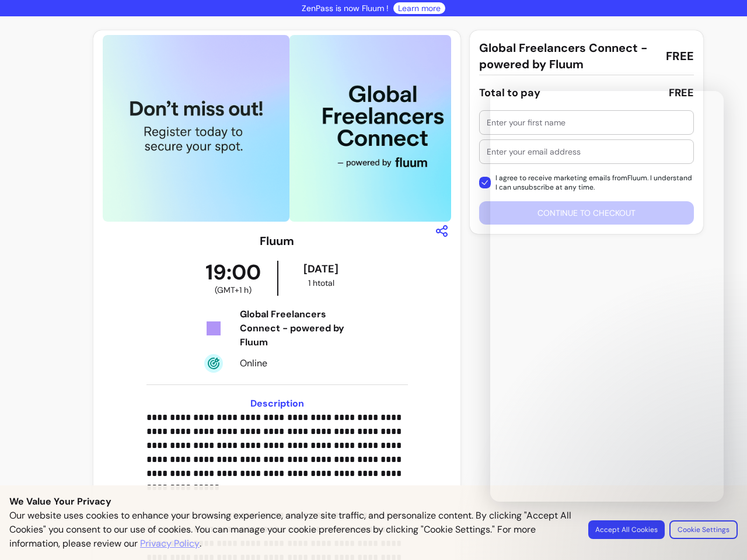 This screenshot has height=560, width=747. I want to click on p: Our website uses cookies to enhance your browsing experience, analyze site traffic, and personali..., so click(292, 529).